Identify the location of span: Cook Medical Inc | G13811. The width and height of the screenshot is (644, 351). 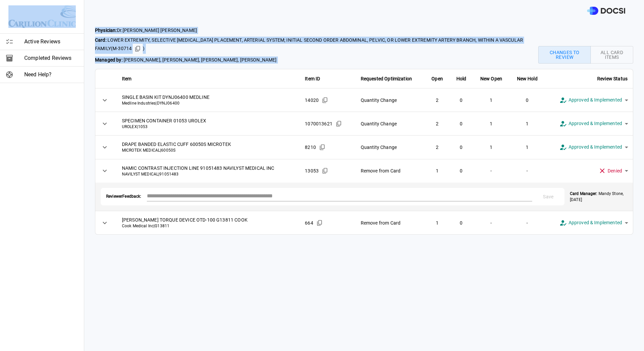
(208, 226).